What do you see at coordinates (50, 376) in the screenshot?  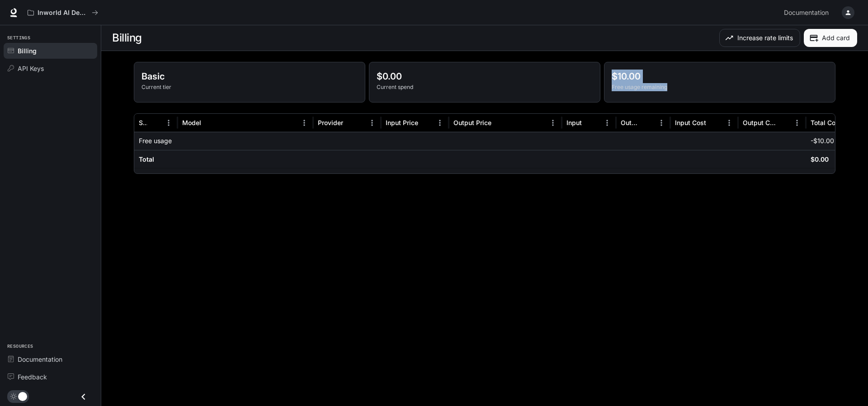 I see `a: Feedback` at bounding box center [50, 376].